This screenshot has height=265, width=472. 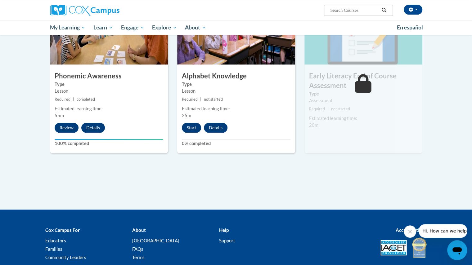 I want to click on a: Engage, so click(x=132, y=28).